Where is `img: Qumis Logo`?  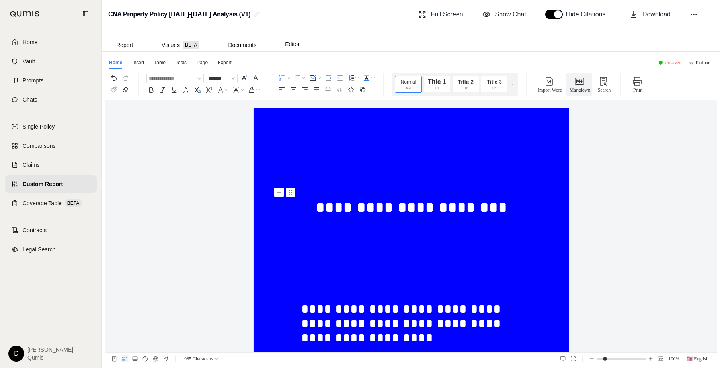
img: Qumis Logo is located at coordinates (25, 14).